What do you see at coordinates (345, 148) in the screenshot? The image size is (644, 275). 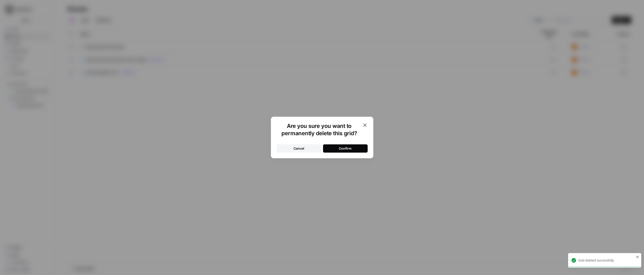 I see `div: Confirm` at bounding box center [345, 148].